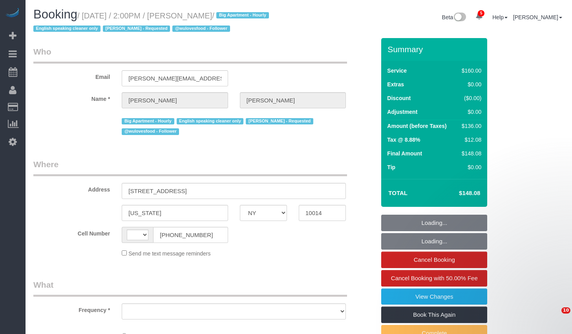 This screenshot has width=572, height=334. I want to click on label: Amount (before Taxes), so click(416, 126).